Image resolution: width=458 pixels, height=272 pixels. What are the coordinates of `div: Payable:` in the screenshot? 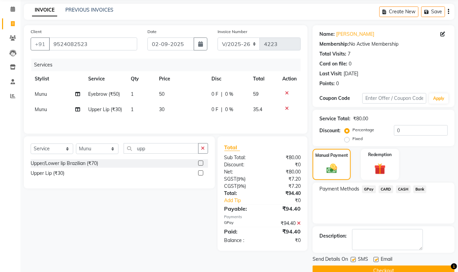 It's located at (241, 208).